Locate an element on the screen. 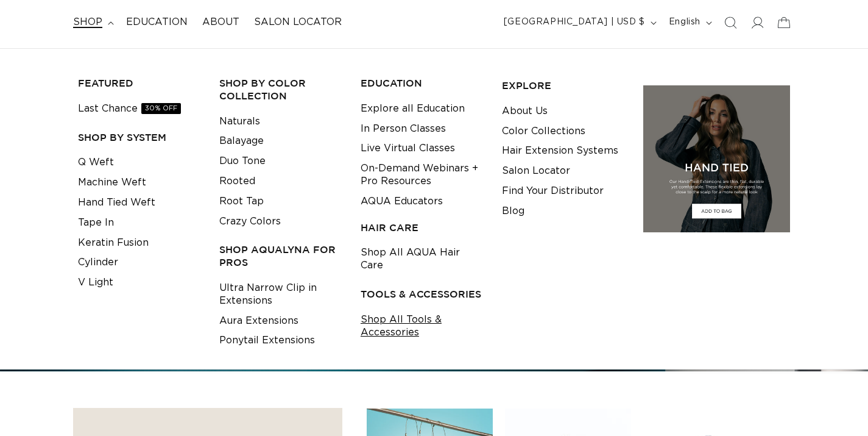 This screenshot has width=868, height=436. summary: shop is located at coordinates (92, 22).